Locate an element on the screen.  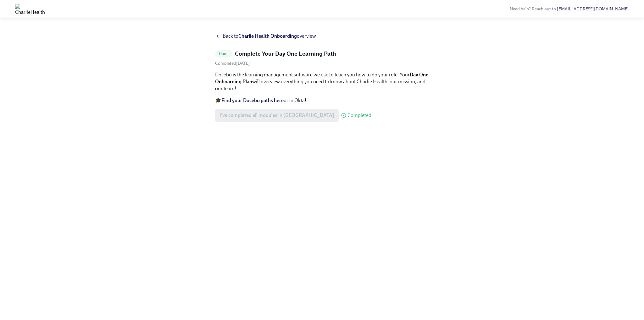
span: Tuesday, September 23rd 2025, 6:10 pm is located at coordinates (232, 63).